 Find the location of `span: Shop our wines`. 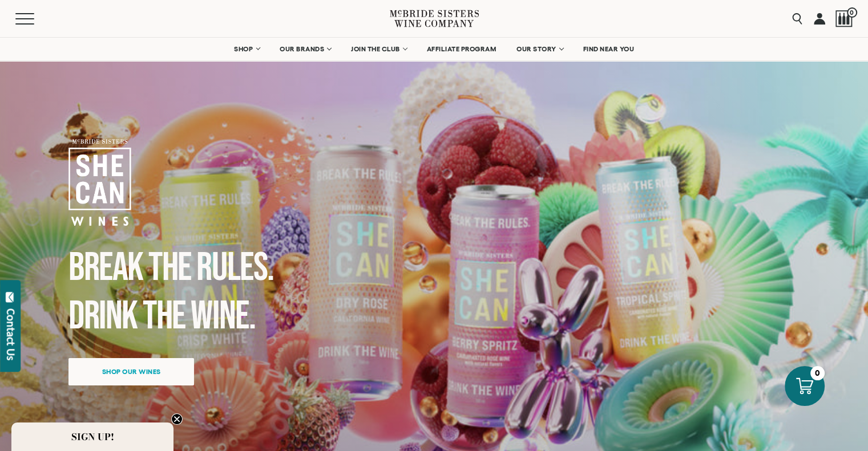

span: Shop our wines is located at coordinates (131, 371).